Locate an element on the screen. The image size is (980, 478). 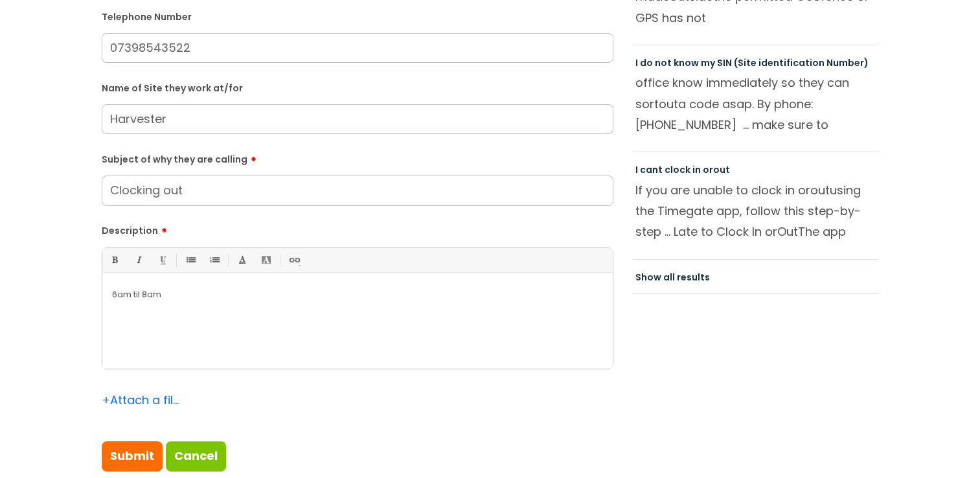
a: • Unordered List (Ctrl-Shift-7) is located at coordinates (190, 260).